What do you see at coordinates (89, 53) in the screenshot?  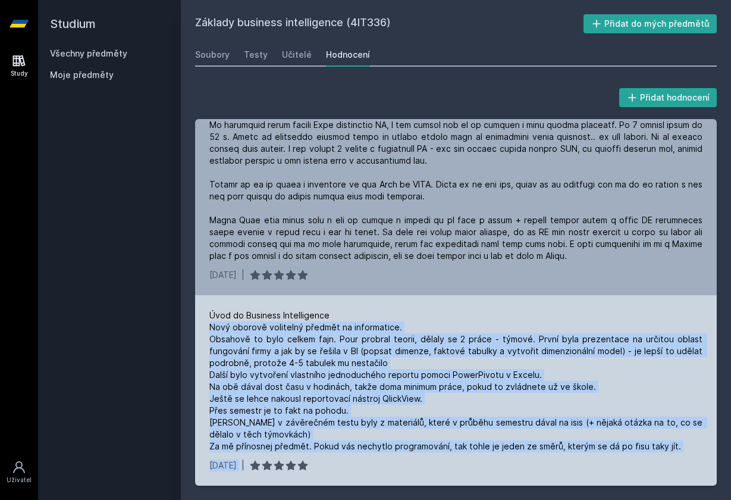 I see `a: Všechny předměty` at bounding box center [89, 53].